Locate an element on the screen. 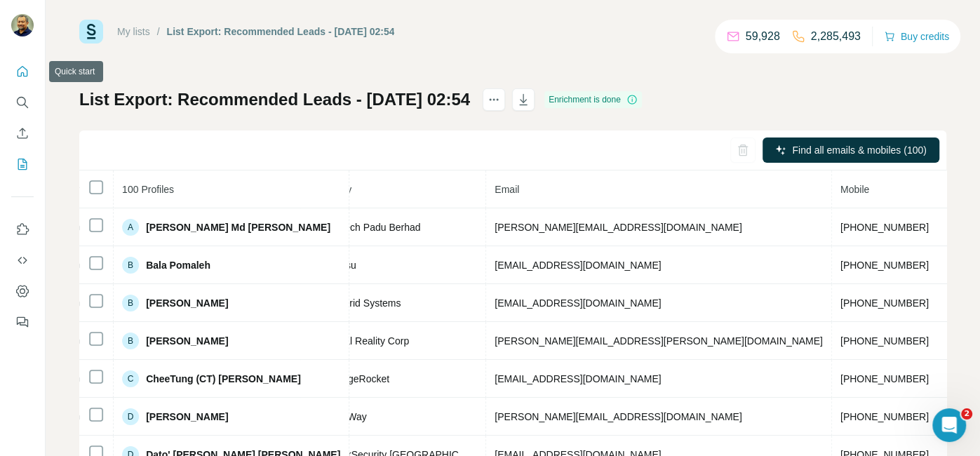 Image resolution: width=980 pixels, height=456 pixels. img: Avatar is located at coordinates (22, 25).